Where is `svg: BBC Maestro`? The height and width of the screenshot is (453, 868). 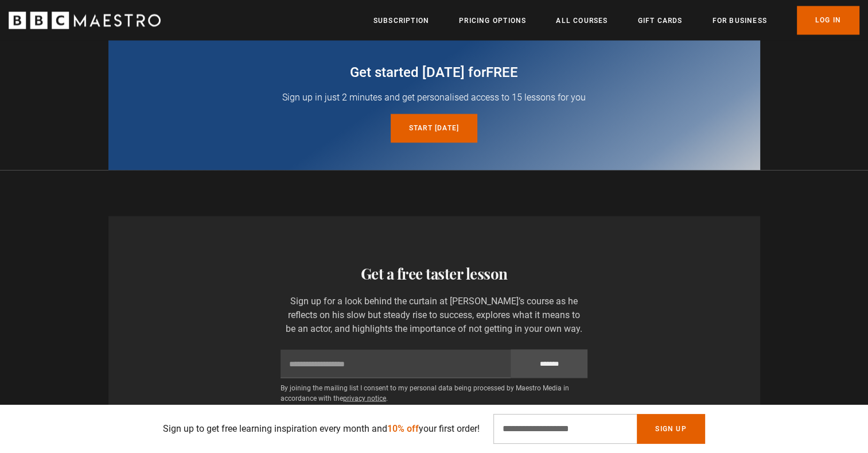
svg: BBC Maestro is located at coordinates (85, 20).